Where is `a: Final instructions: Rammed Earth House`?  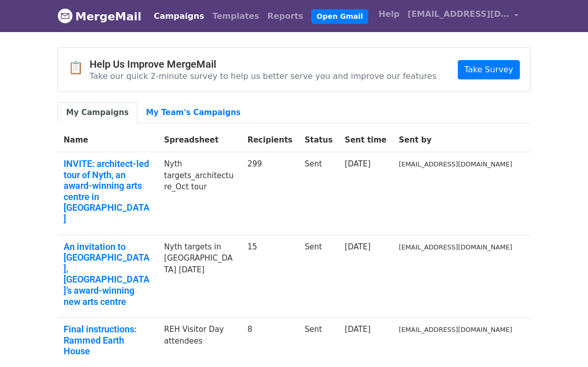 a: Final instructions: Rammed Earth House is located at coordinates (108, 340).